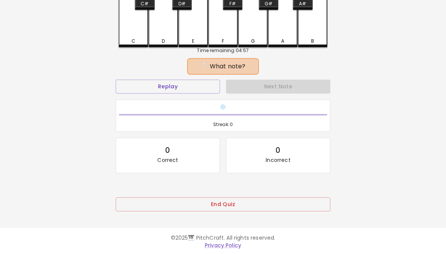 This screenshot has width=446, height=254. Describe the element at coordinates (133, 41) in the screenshot. I see `div: C` at that location.